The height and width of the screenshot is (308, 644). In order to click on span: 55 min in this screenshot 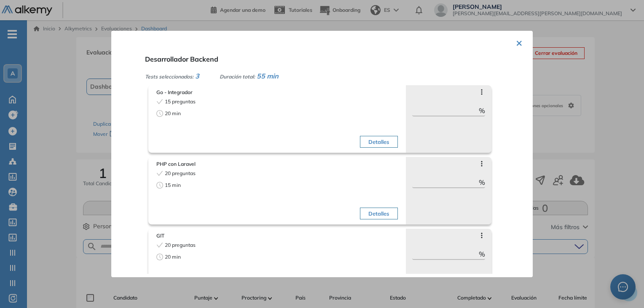, I will do `click(268, 76)`.